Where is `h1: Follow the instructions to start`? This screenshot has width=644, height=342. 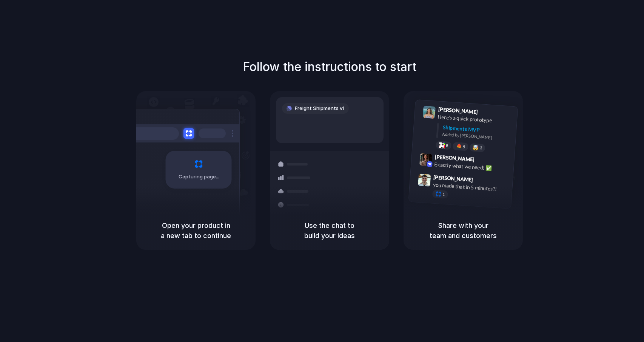 h1: Follow the instructions to start is located at coordinates (329, 67).